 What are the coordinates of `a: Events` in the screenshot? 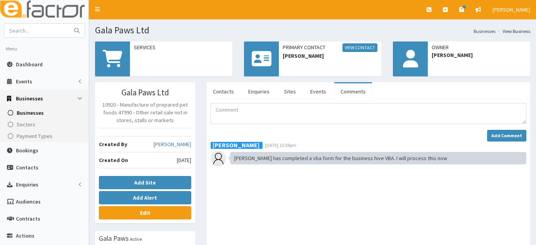 It's located at (318, 92).